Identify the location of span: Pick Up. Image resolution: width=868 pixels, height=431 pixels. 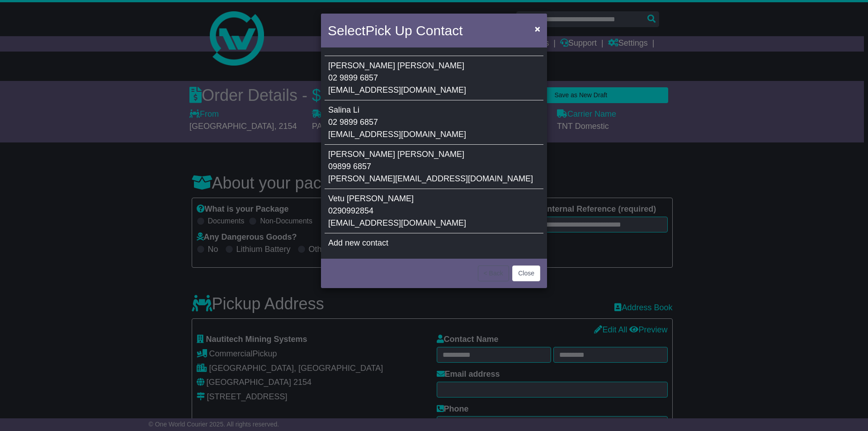
(388, 30).